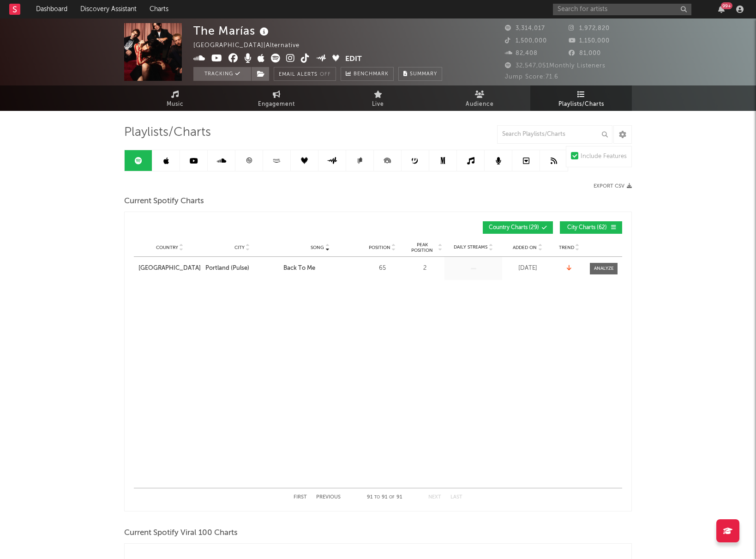 Image resolution: width=756 pixels, height=559 pixels. Describe the element at coordinates (384, 497) in the screenshot. I see `div: 91 91 91` at that location.